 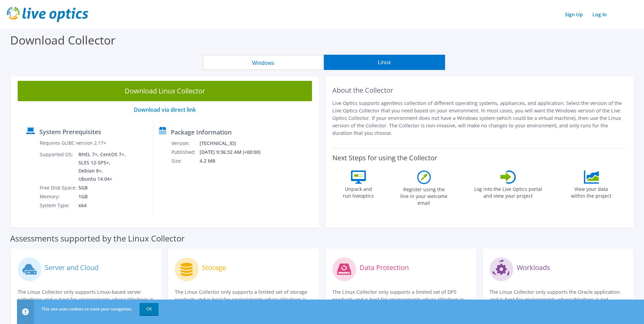 What do you see at coordinates (70, 132) in the screenshot?
I see `label: System Prerequisites` at bounding box center [70, 132].